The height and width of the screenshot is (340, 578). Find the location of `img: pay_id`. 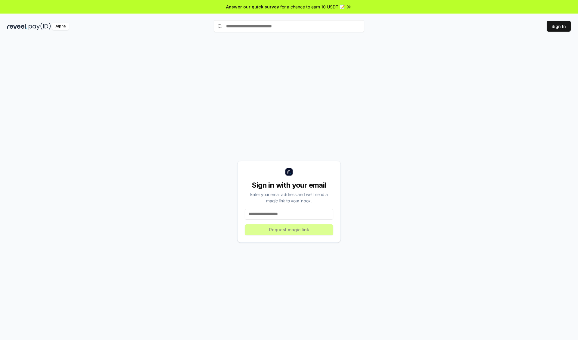

img: pay_id is located at coordinates (40, 26).